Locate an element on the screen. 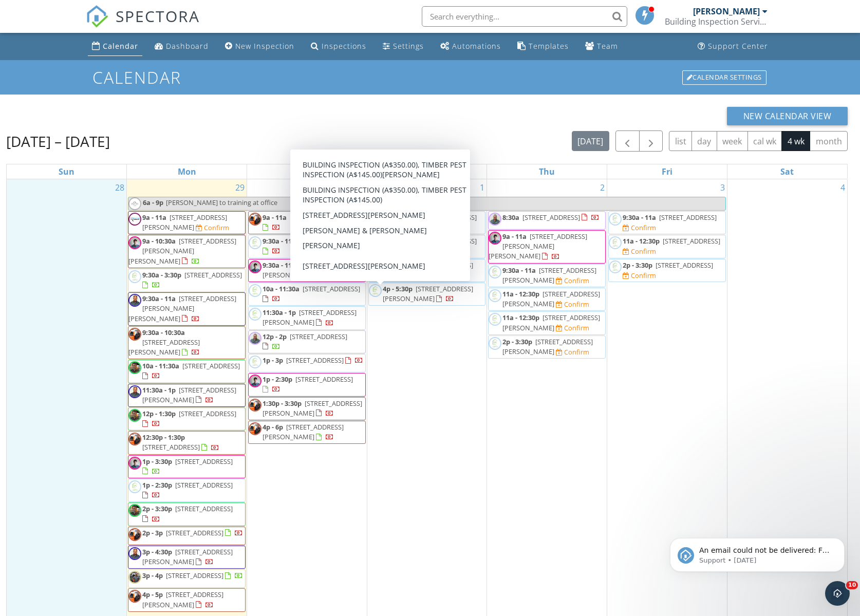 This screenshot has height=616, width=860. span: SPECTORA is located at coordinates (157, 16).